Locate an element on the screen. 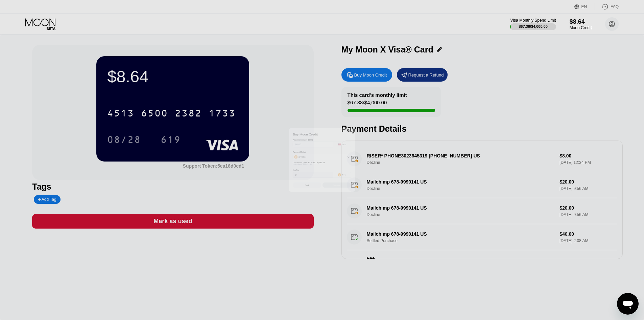  div: Amount (Minimum: $5.00) is located at coordinates (313, 140).